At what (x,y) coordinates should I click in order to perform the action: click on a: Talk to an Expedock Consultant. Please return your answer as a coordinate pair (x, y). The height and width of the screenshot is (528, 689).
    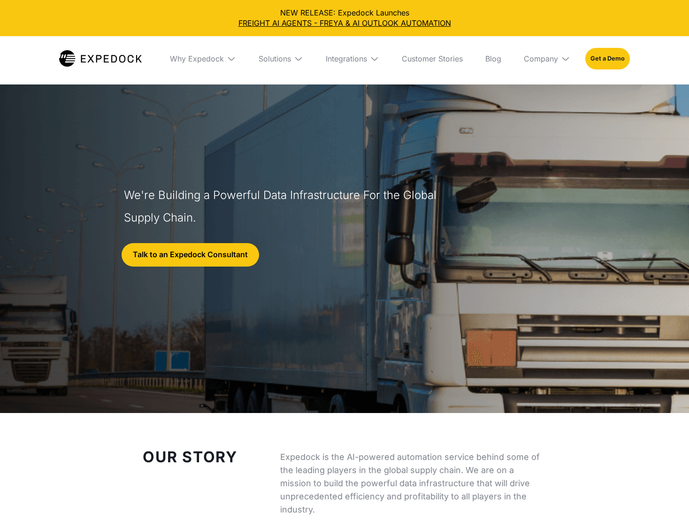
    Looking at the image, I should click on (190, 255).